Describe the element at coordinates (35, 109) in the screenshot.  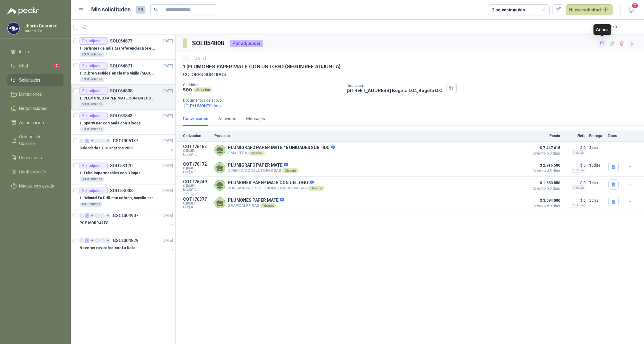
I see `a: Negociaciones` at that location.